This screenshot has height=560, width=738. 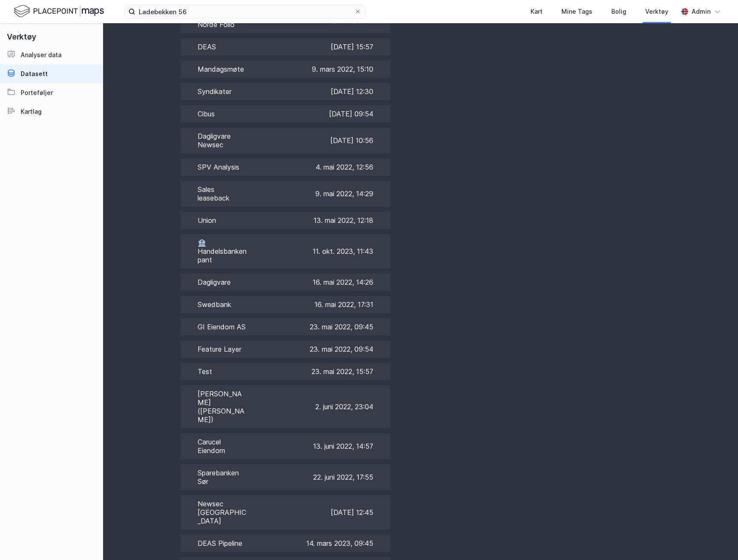 What do you see at coordinates (214, 349) in the screenshot?
I see `td: Feature Layer` at bounding box center [214, 349].